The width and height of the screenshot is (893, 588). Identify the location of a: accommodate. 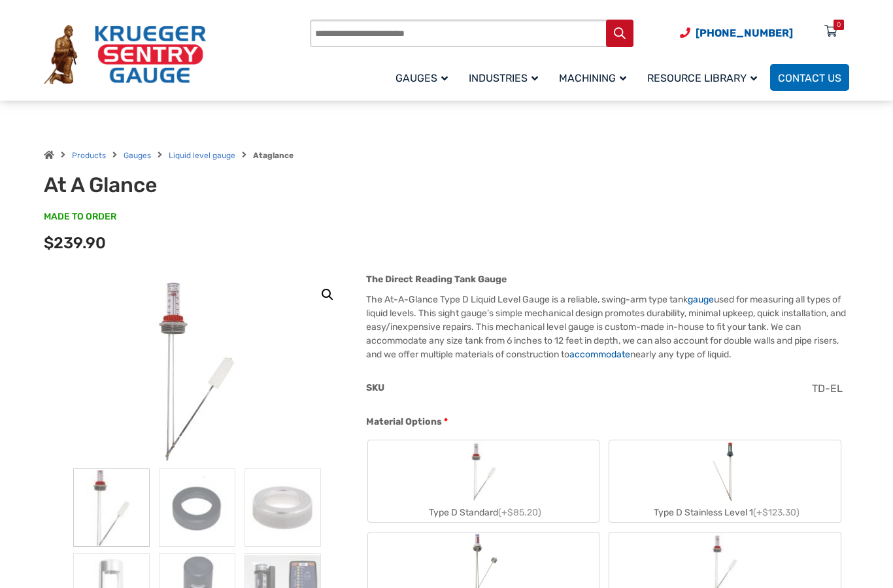
(600, 354).